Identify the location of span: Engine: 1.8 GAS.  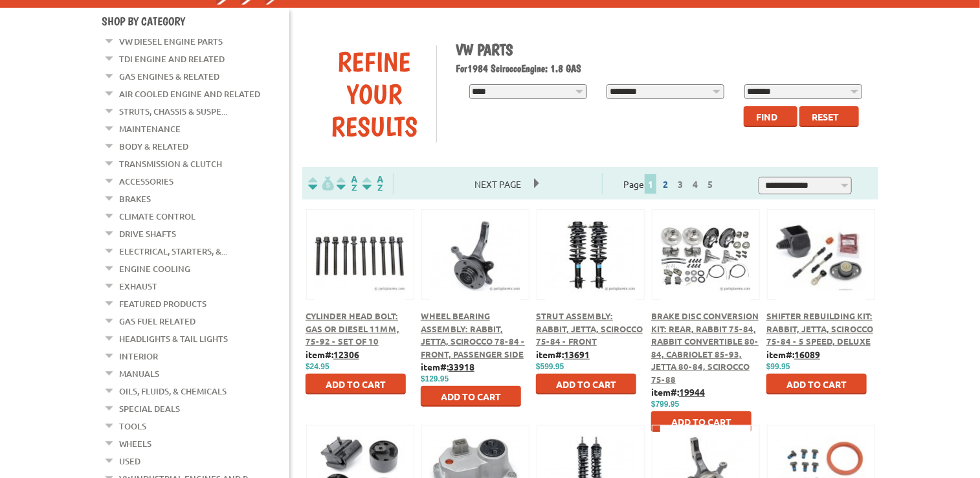
(552, 68).